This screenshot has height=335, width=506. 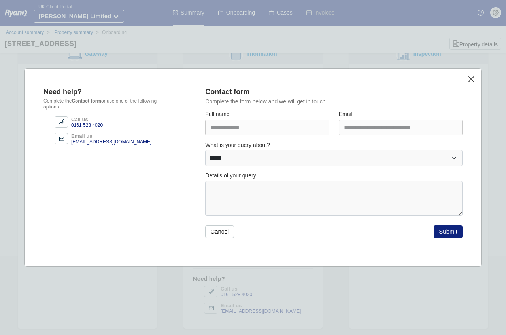 What do you see at coordinates (471, 79) in the screenshot?
I see `button: close` at bounding box center [471, 79].